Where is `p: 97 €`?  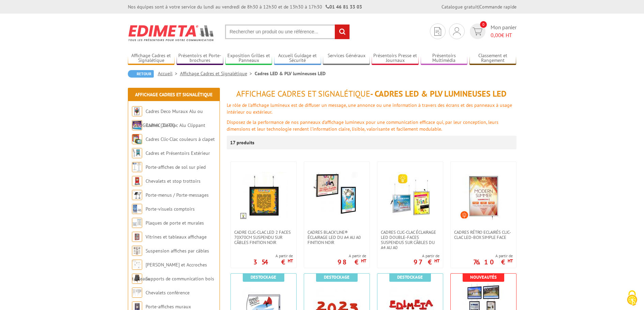
p: 97 € is located at coordinates (426, 262).